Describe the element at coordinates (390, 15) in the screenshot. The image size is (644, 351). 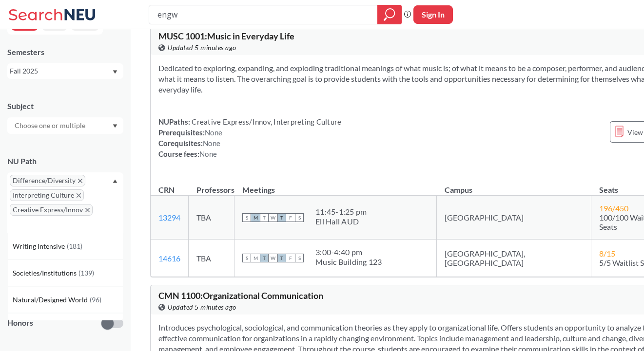
I see `svg: magnifying glass` at that location.